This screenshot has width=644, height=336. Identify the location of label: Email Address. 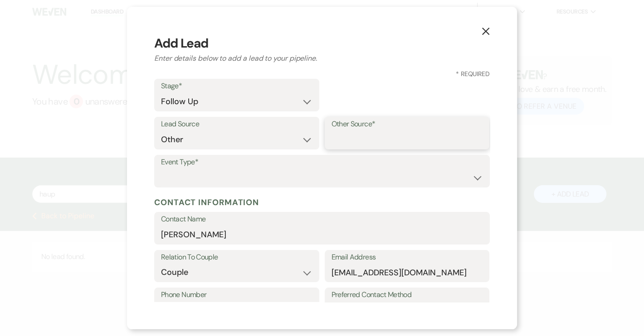
(407, 257).